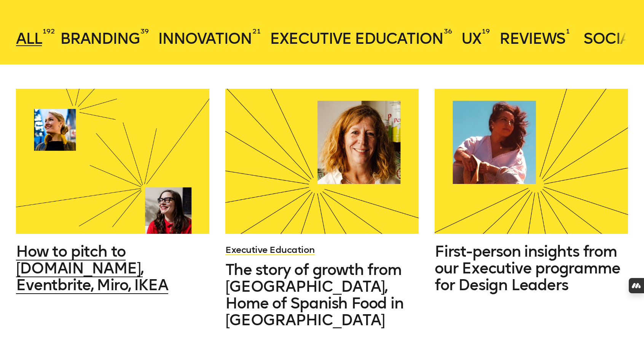 This screenshot has width=644, height=342. I want to click on span: Branding, so click(100, 38).